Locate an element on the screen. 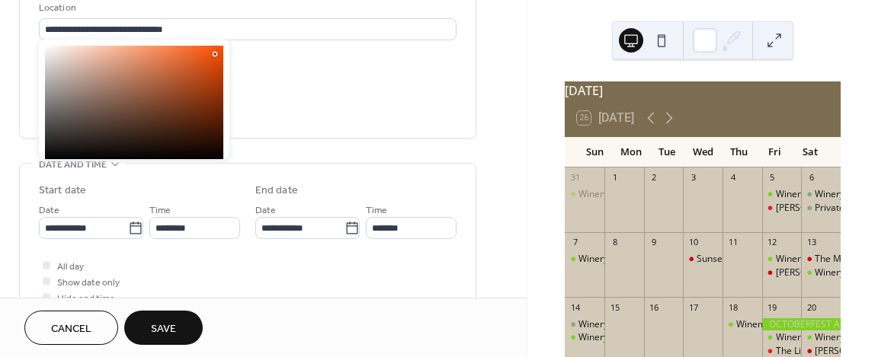 The image size is (878, 357). div: Shirley Dragovich is Gashouse Annie at Red Barn Winery on September 5th, 6-9pm. is located at coordinates (782, 208).